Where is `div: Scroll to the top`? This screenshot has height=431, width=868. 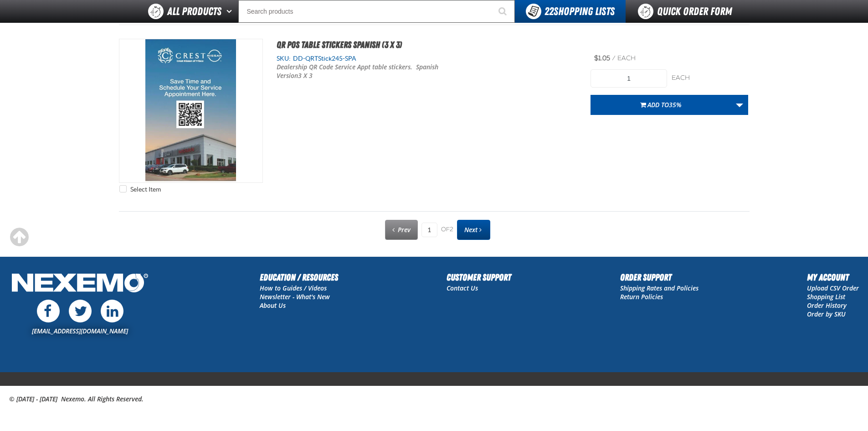 div: Scroll to the top is located at coordinates (19, 237).